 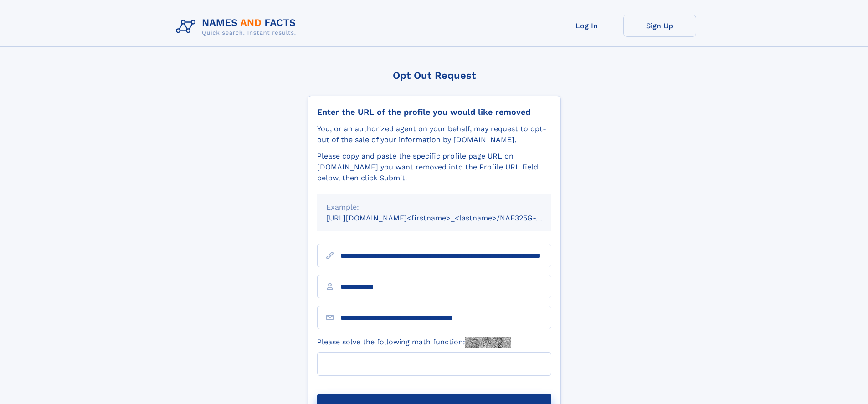 I want to click on div: Opt Out Request, so click(x=434, y=75).